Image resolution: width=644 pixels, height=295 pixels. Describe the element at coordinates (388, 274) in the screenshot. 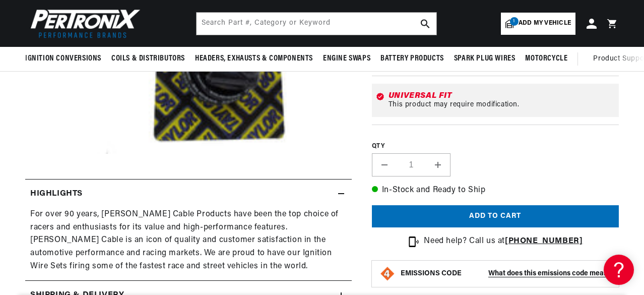

I see `img: Emissions code` at that location.